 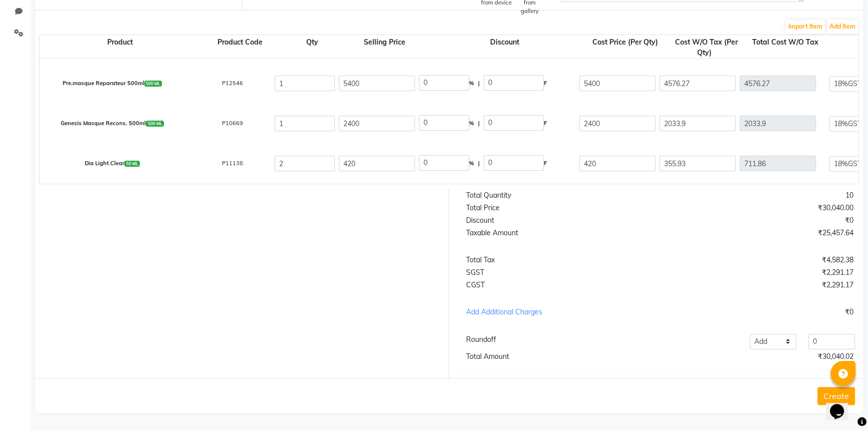 I want to click on div: ₹30,040.00, so click(x=761, y=208).